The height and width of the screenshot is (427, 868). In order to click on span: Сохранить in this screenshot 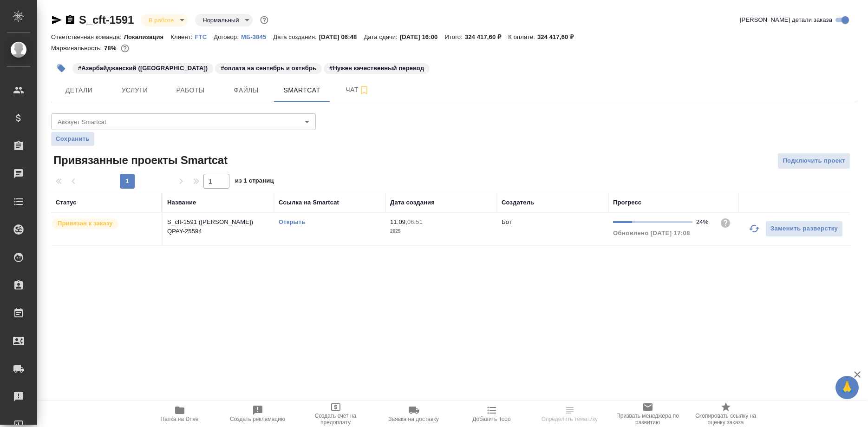, I will do `click(72, 139)`.